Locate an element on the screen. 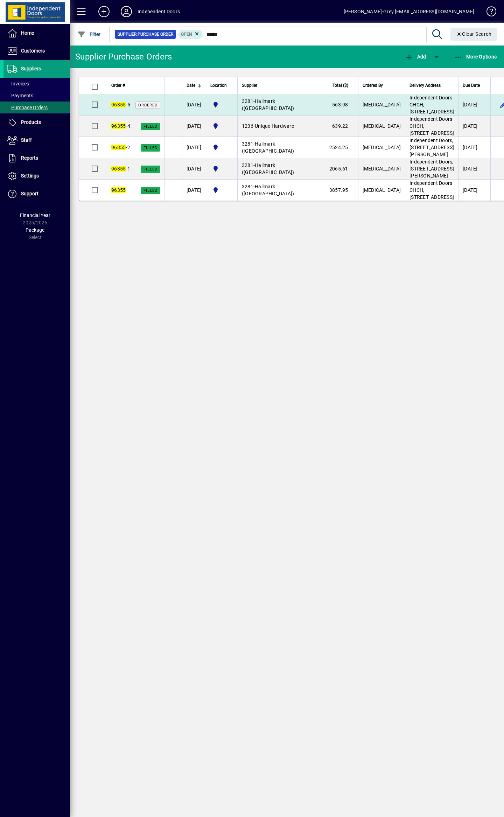 This screenshot has width=504, height=817. div: Date is located at coordinates (194, 86).